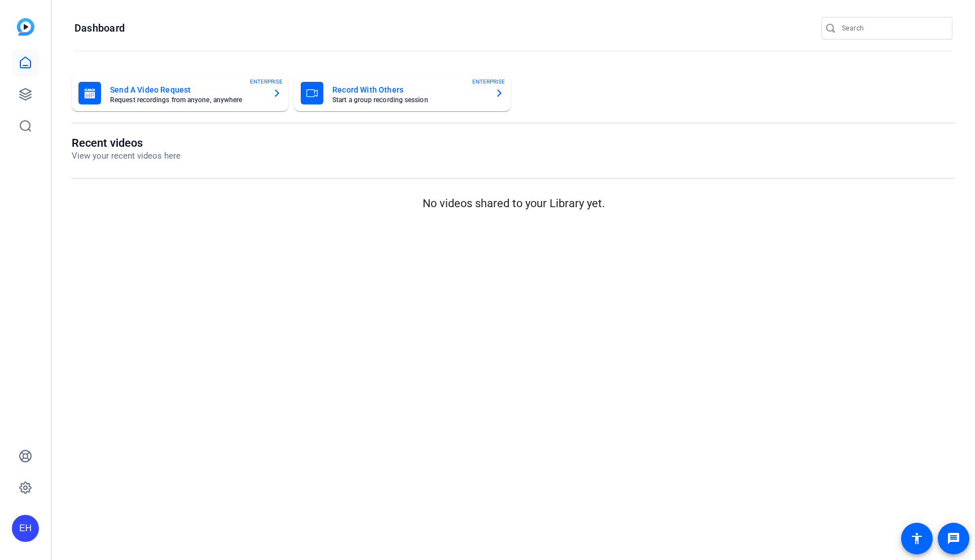 The height and width of the screenshot is (560, 975). I want to click on img: blue-gradient.svg, so click(26, 26).